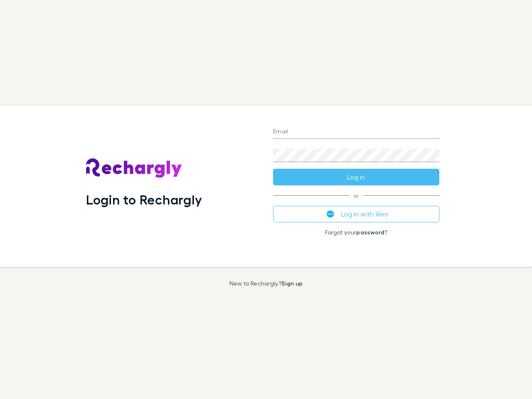 Image resolution: width=532 pixels, height=399 pixels. What do you see at coordinates (144, 200) in the screenshot?
I see `h1: Login to Rechargly` at bounding box center [144, 200].